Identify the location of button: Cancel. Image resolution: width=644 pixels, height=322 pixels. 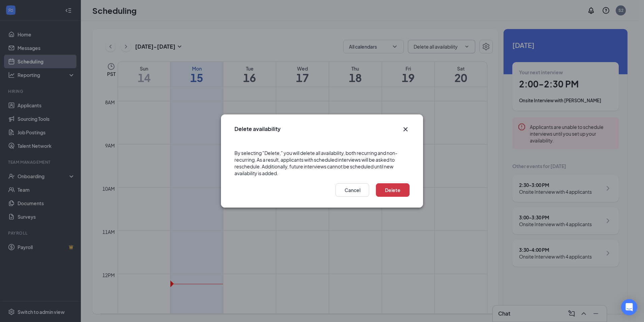
(352, 190).